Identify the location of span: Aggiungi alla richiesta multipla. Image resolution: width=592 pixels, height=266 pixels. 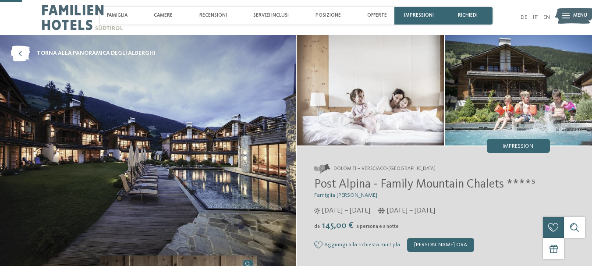
(362, 245).